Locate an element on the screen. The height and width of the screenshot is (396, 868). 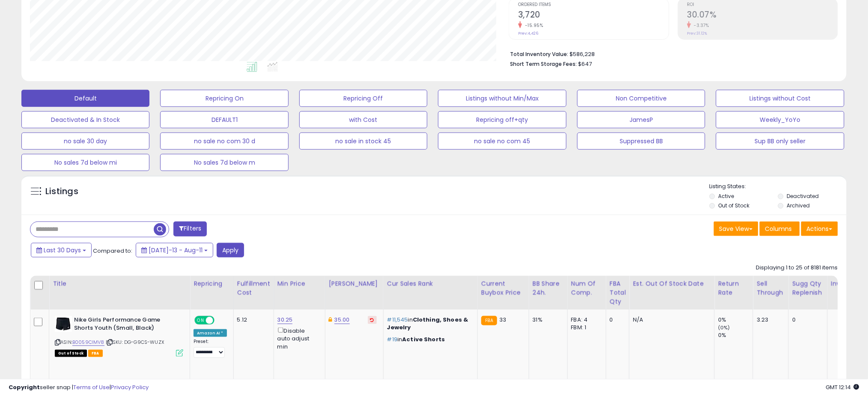
strong: Copyright is located at coordinates (24, 387).